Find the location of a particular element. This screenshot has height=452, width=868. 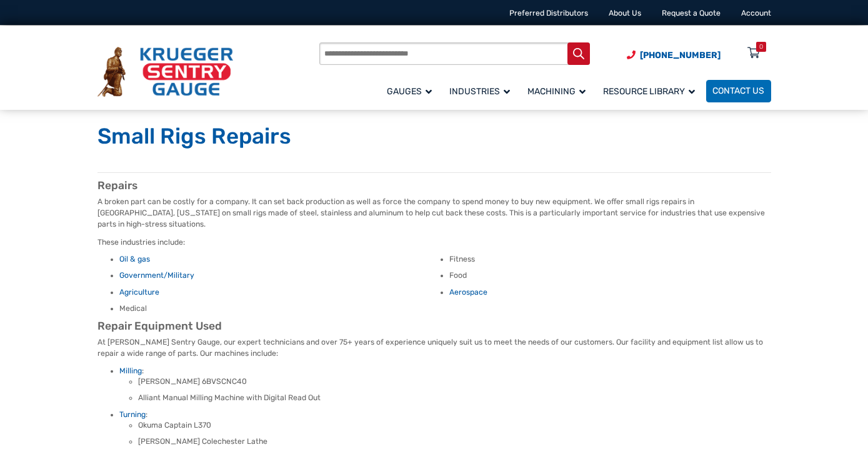

a: Gauges is located at coordinates (412, 90).